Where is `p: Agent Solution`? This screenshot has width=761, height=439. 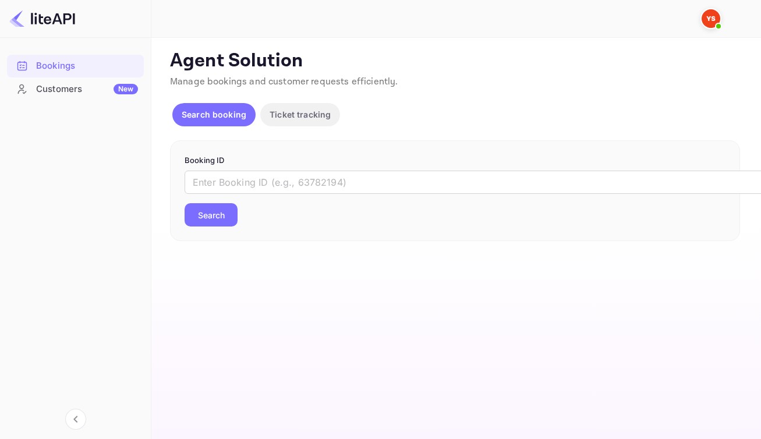 p: Agent Solution is located at coordinates (455, 61).